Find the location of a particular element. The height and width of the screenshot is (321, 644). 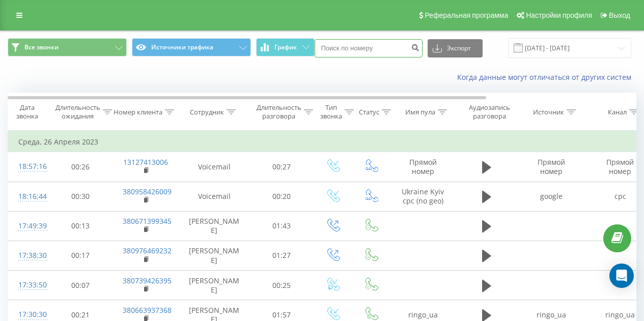

div: Open Intercom Messenger is located at coordinates (621, 276).